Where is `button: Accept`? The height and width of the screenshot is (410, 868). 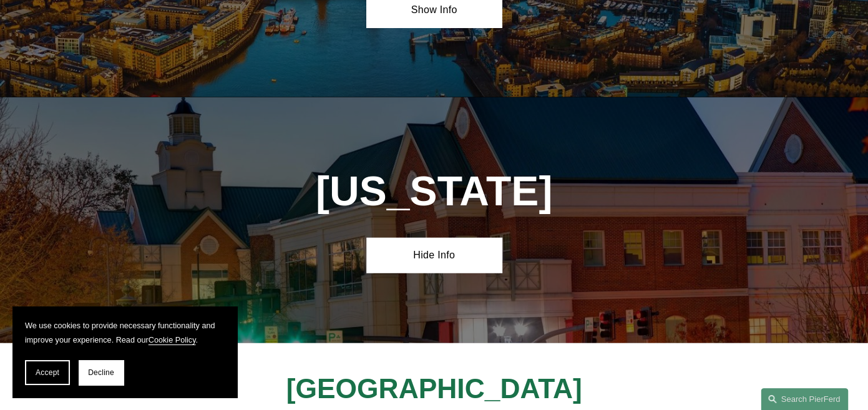
button: Accept is located at coordinates (48, 372).